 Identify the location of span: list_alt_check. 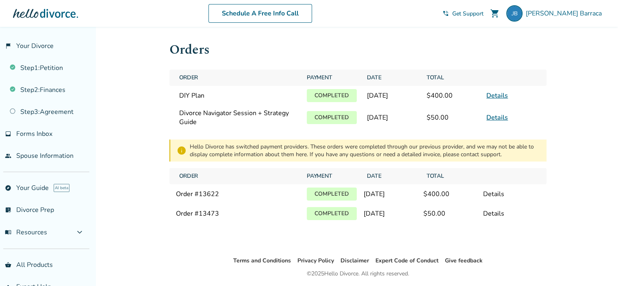
(8, 210).